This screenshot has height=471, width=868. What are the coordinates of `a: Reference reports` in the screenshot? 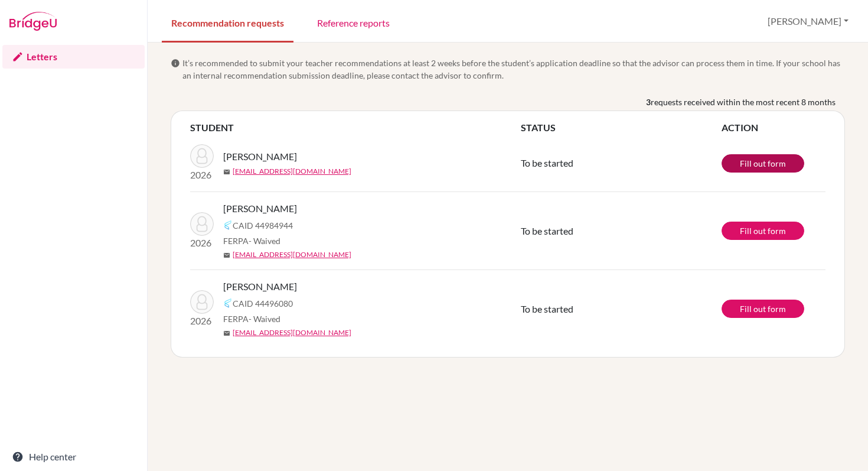 It's located at (353, 22).